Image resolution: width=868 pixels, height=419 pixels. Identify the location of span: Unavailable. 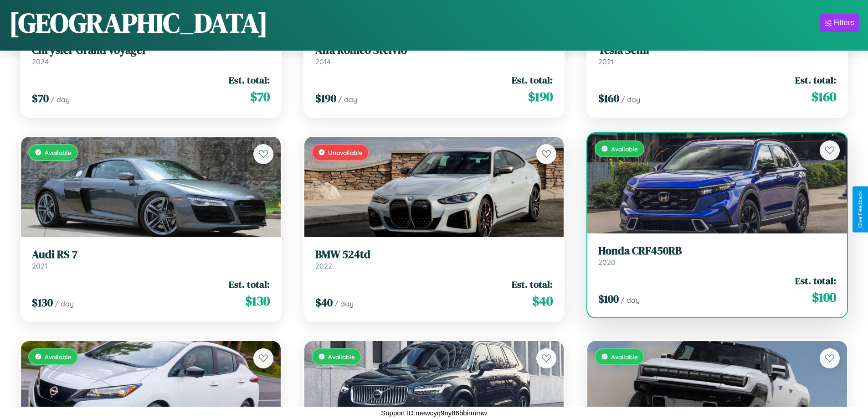
(345, 152).